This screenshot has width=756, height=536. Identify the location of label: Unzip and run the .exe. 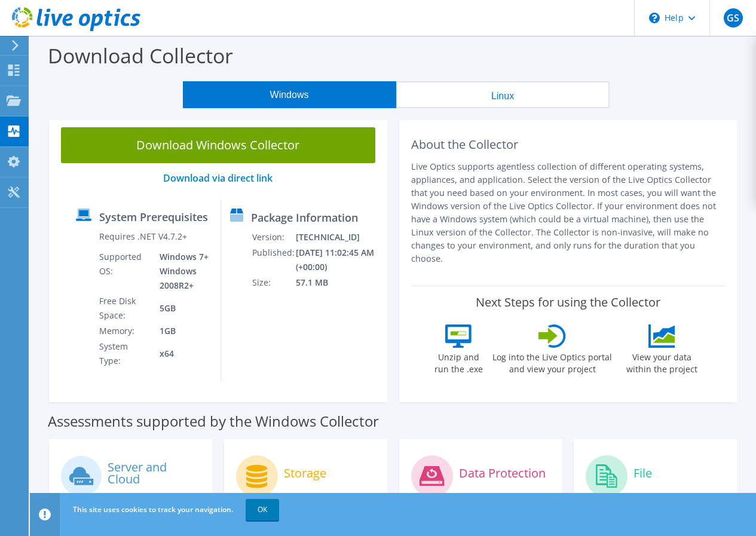
(459, 361).